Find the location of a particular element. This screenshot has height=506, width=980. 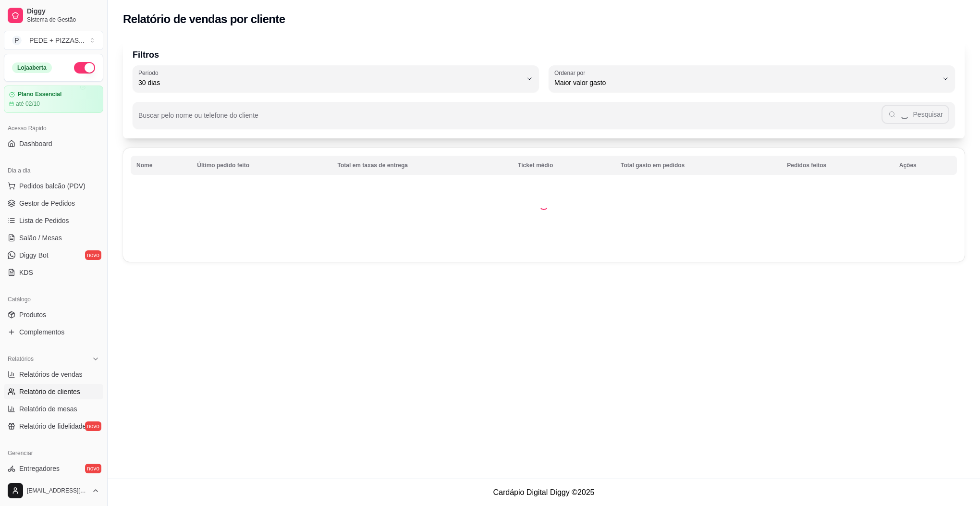

div: Acesso Rápido is located at coordinates (53, 129).